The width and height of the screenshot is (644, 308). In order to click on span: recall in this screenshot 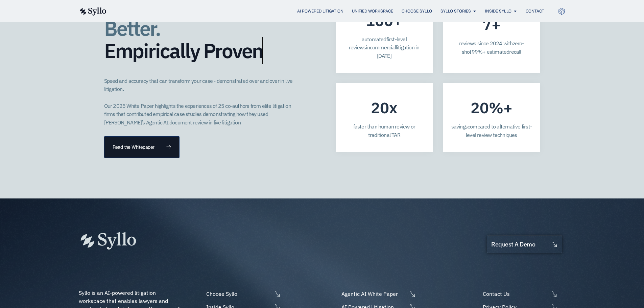, I will do `click(514, 51)`.